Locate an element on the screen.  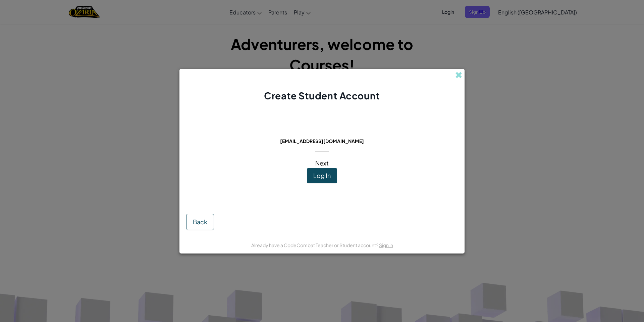
span: Back is located at coordinates (200, 221).